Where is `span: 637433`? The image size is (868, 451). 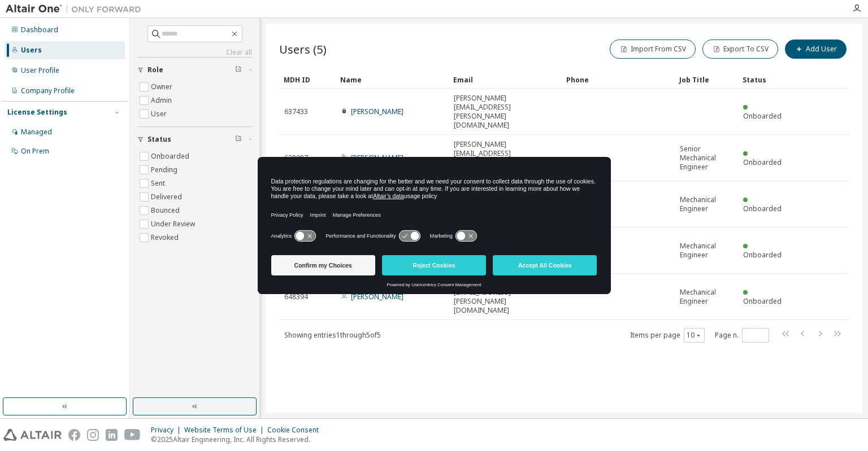
span: 637433 is located at coordinates (296, 112).